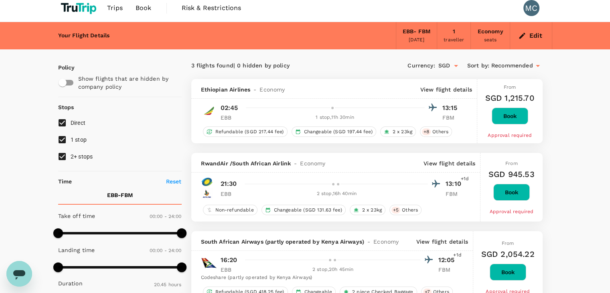 The height and width of the screenshot is (293, 610). Describe the element at coordinates (249, 132) in the screenshot. I see `span: Refundable (SGD 217.44 fee)` at that location.